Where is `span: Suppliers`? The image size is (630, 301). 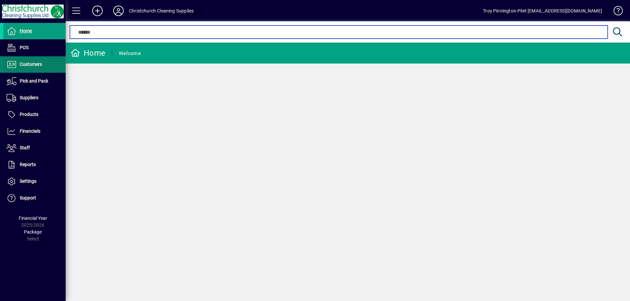 span: Suppliers is located at coordinates (29, 98).